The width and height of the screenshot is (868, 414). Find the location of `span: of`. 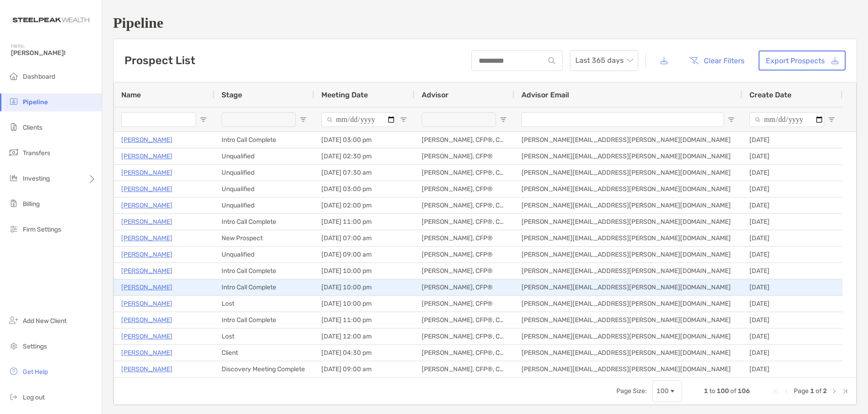

span: of is located at coordinates (732, 391).